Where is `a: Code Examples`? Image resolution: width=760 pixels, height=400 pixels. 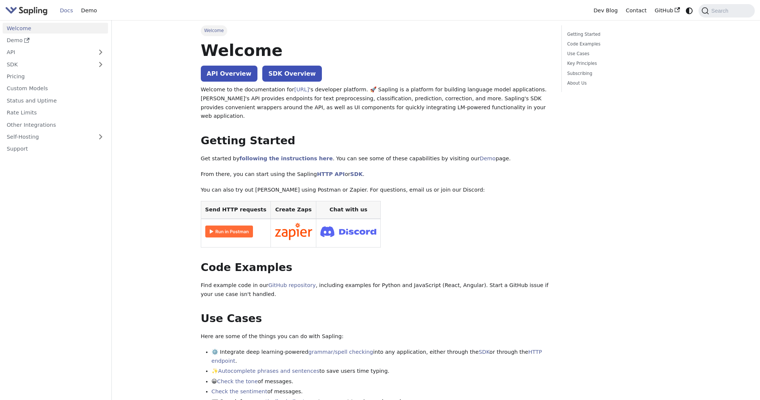
a: Code Examples is located at coordinates (618, 44).